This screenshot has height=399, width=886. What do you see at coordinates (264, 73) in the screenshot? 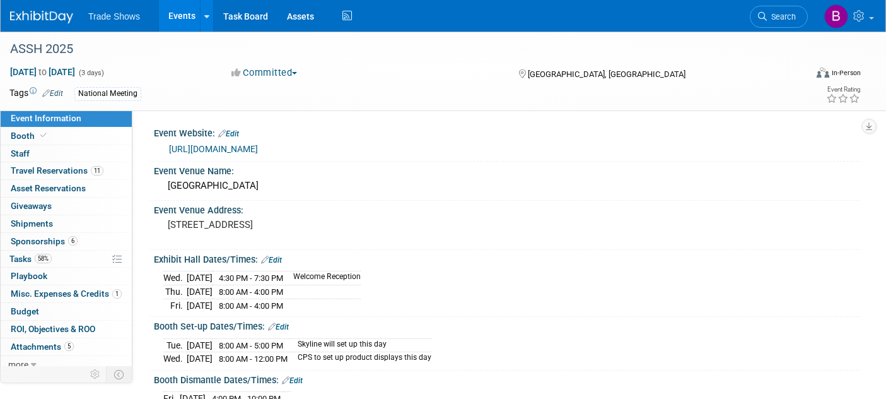
I see `button: Committed` at bounding box center [264, 73].